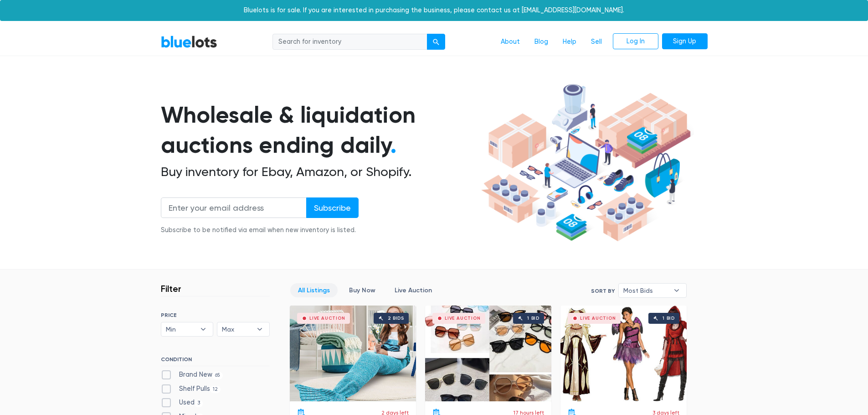 This screenshot has height=415, width=868. Describe the element at coordinates (363, 290) in the screenshot. I see `a: Buy Now` at that location.